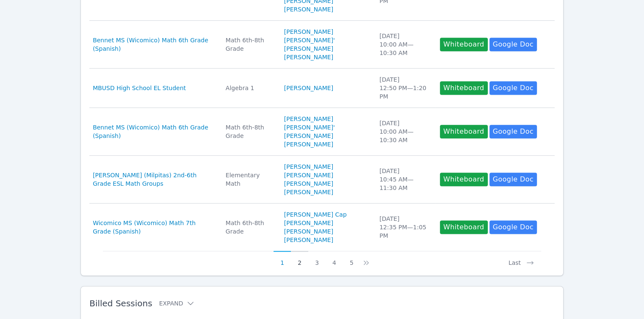 This screenshot has width=644, height=319. What do you see at coordinates (250, 88) in the screenshot?
I see `div: Algebra 1` at bounding box center [250, 88].